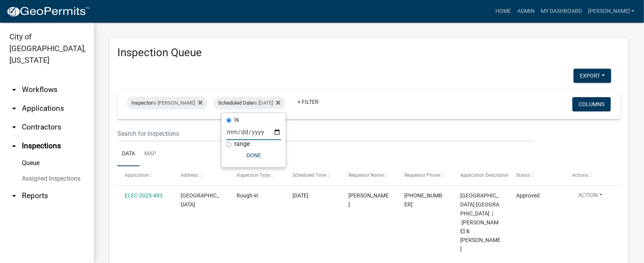  What do you see at coordinates (236, 103) in the screenshot?
I see `span: Scheduled Date` at bounding box center [236, 103].